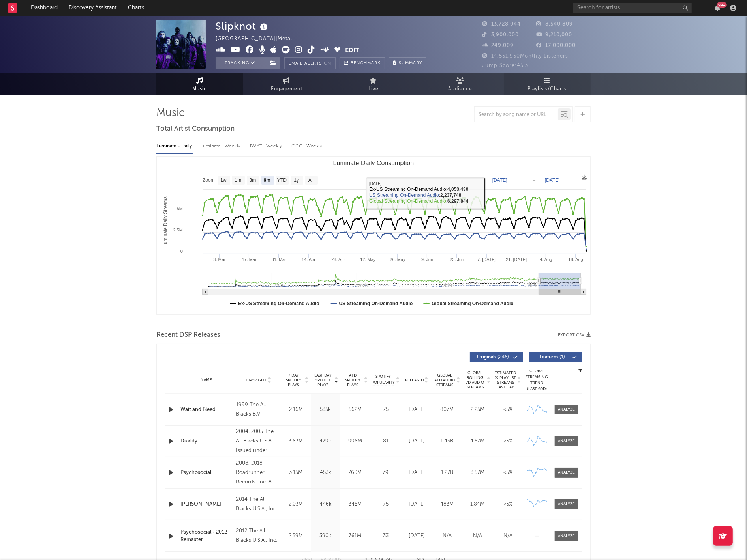 Image resolution: width=747 pixels, height=560 pixels. I want to click on span: 7 Day Spotify Plays, so click(293, 381).